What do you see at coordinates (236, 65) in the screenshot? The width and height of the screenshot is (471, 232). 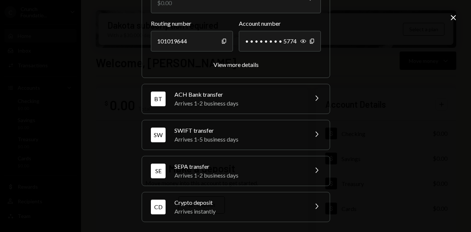 I see `button: View more details` at bounding box center [236, 65].